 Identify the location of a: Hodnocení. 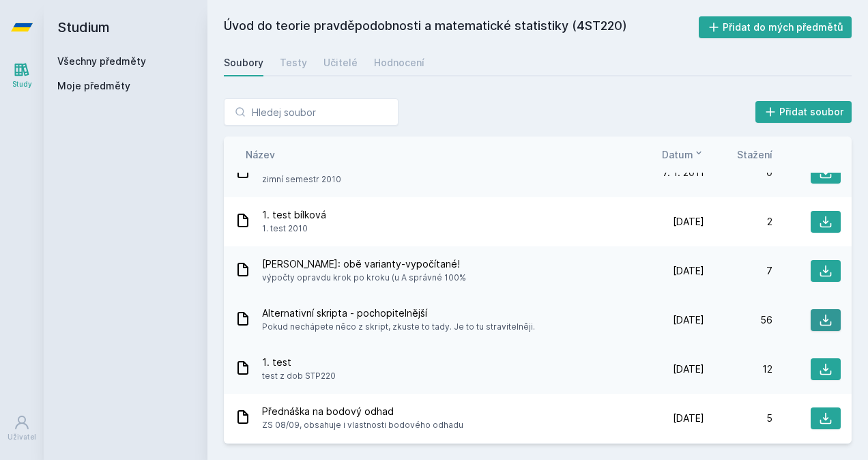
(399, 63).